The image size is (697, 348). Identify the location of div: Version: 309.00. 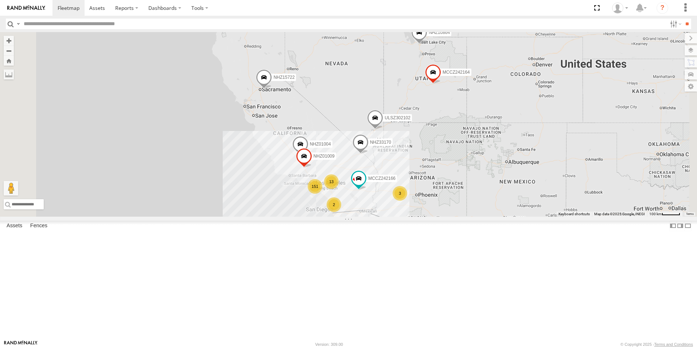
(329, 344).